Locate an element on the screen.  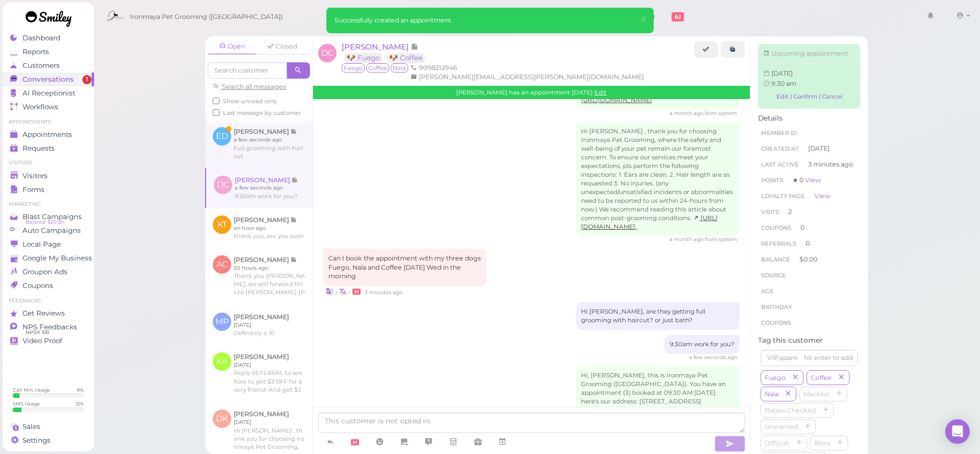
span: AI Receptionist is located at coordinates (49, 93).